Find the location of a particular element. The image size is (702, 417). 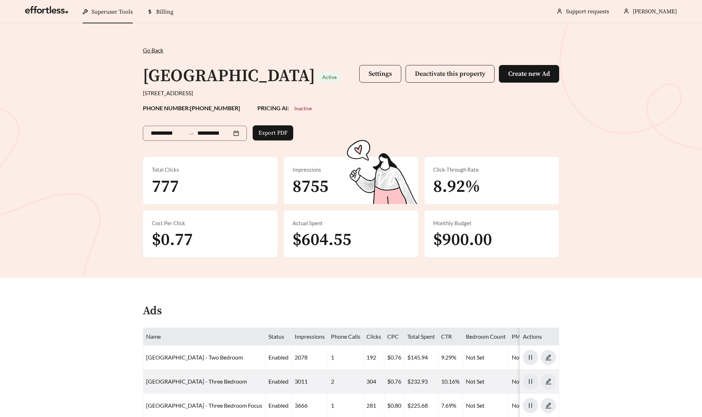

th: Actions is located at coordinates (539, 336).